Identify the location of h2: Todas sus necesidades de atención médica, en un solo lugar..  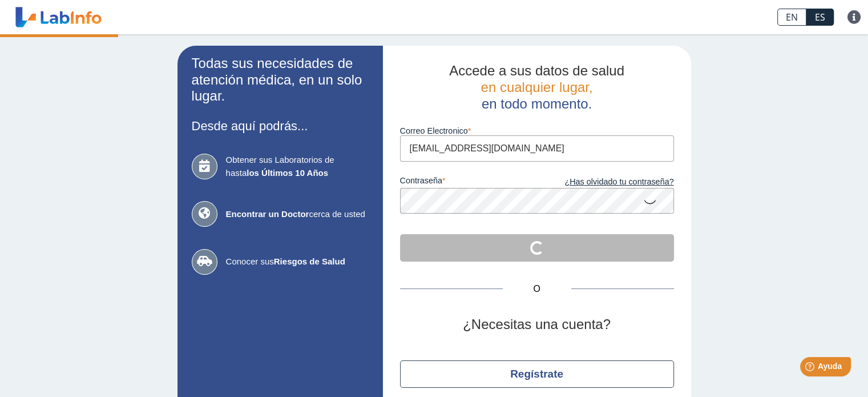
(280, 80).